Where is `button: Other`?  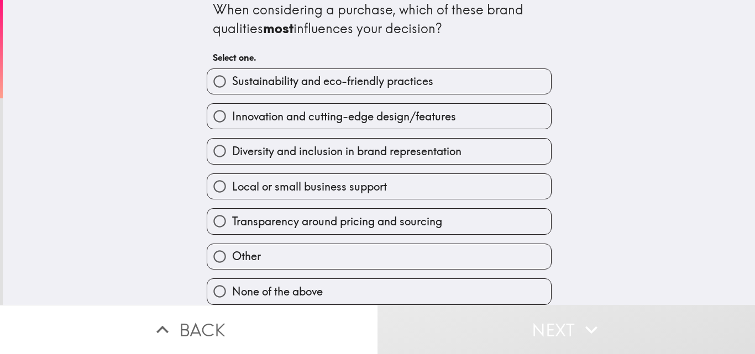
button: Other is located at coordinates (379, 256).